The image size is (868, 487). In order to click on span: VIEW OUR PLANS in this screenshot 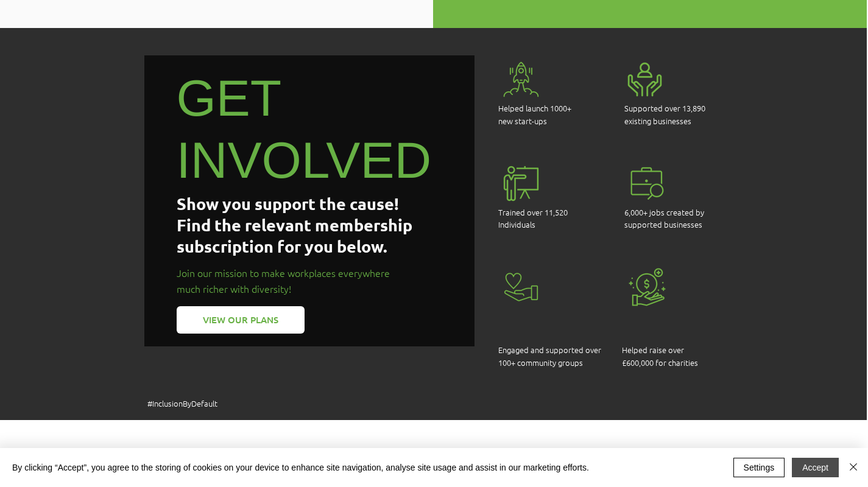, I will do `click(241, 319)`.